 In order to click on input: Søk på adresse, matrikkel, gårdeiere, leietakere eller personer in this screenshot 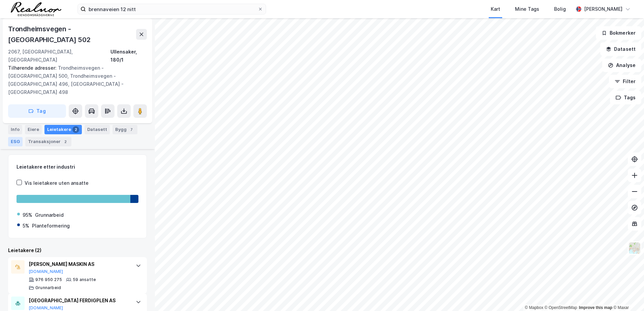, I will do `click(172, 9)`.